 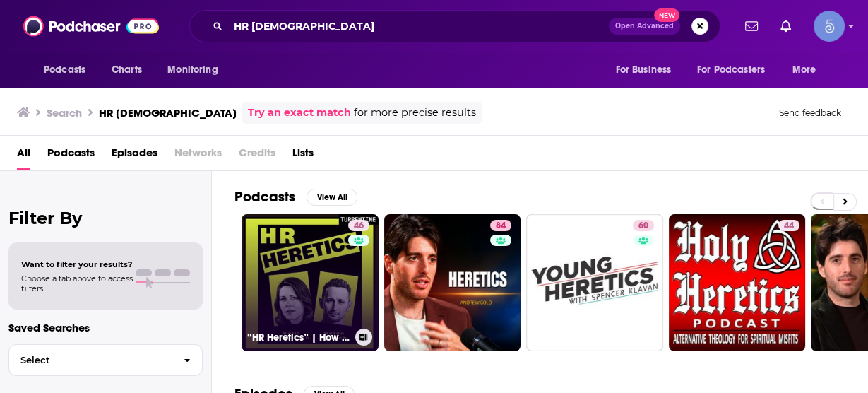 What do you see at coordinates (303, 156) in the screenshot?
I see `span: Lists` at bounding box center [303, 156].